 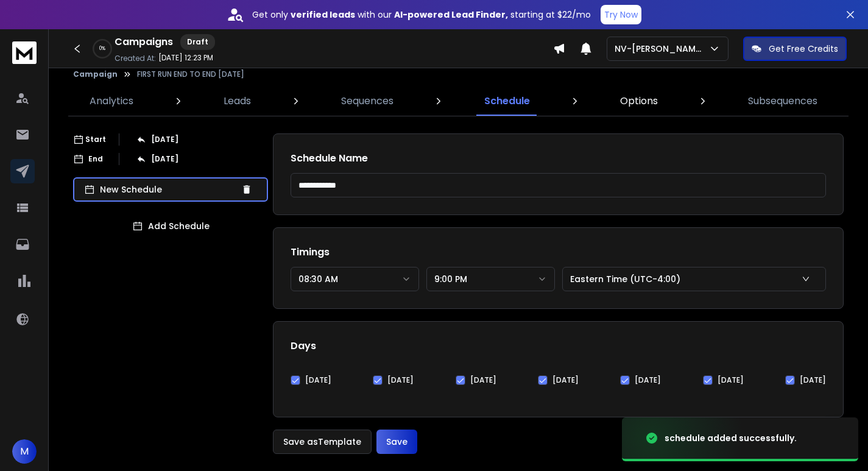 I want to click on p: New Schedule, so click(x=168, y=190).